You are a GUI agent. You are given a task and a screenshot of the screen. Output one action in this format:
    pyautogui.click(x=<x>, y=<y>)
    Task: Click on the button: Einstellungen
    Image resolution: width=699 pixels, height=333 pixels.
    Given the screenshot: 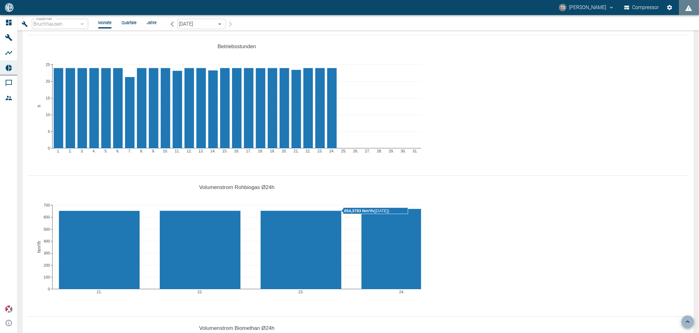 What is the action you would take?
    pyautogui.click(x=670, y=8)
    